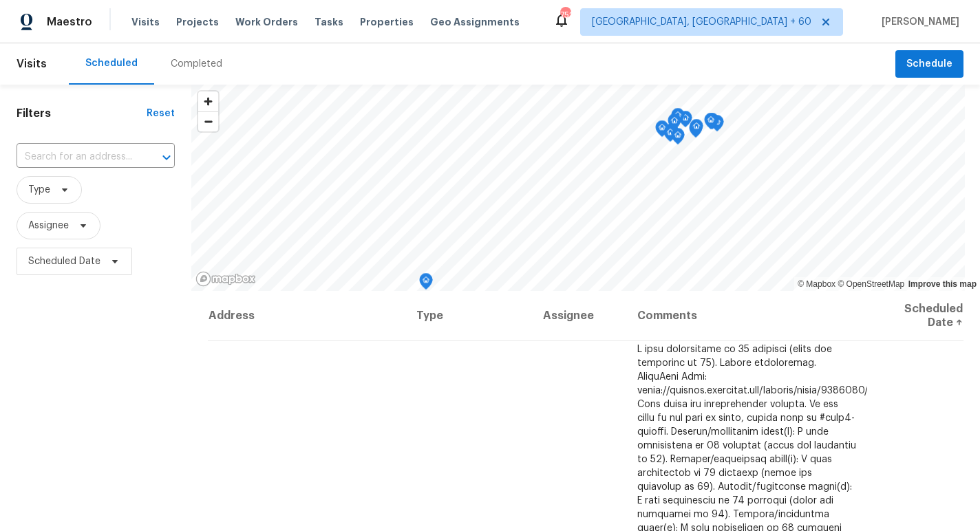 This screenshot has width=980, height=531. What do you see at coordinates (167, 158) in the screenshot?
I see `button: Open` at bounding box center [167, 158].